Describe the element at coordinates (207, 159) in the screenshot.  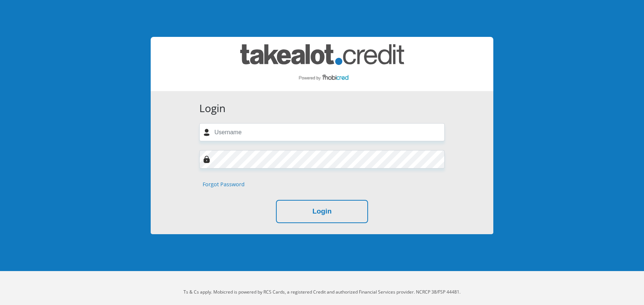
I see `img: Image` at that location.